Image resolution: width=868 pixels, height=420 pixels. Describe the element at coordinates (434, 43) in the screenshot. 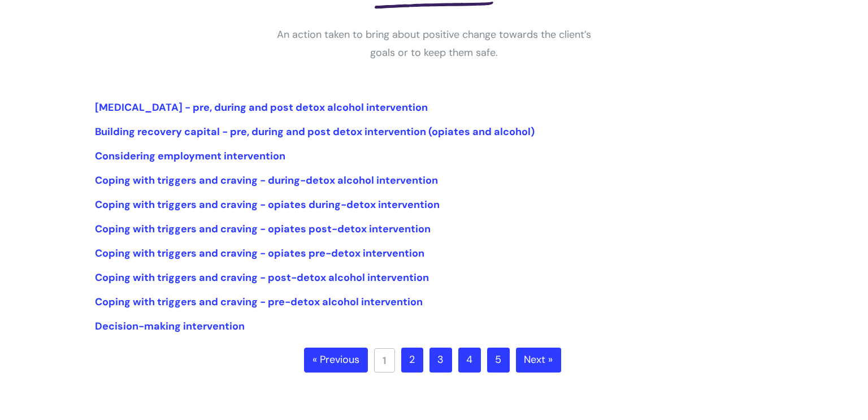

I see `p: An action taken to bring about positive change towards the client’s goals or to keep them safe.` at that location.